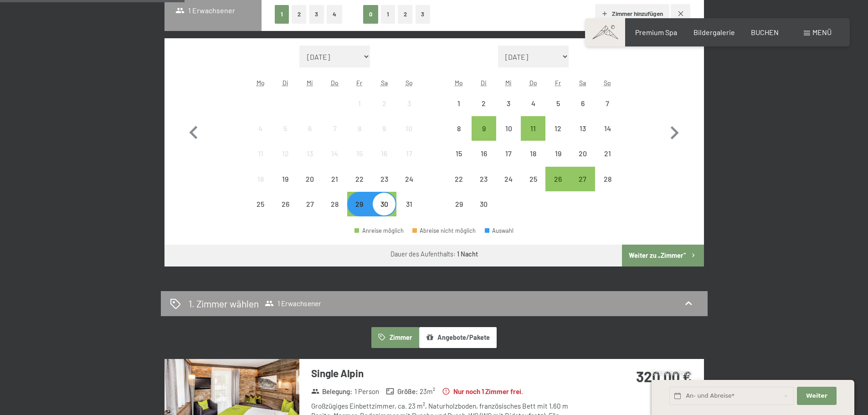 Image resolution: width=868 pixels, height=415 pixels. Describe the element at coordinates (409, 204) in the screenshot. I see `div: Sun Aug 31 2025` at that location.